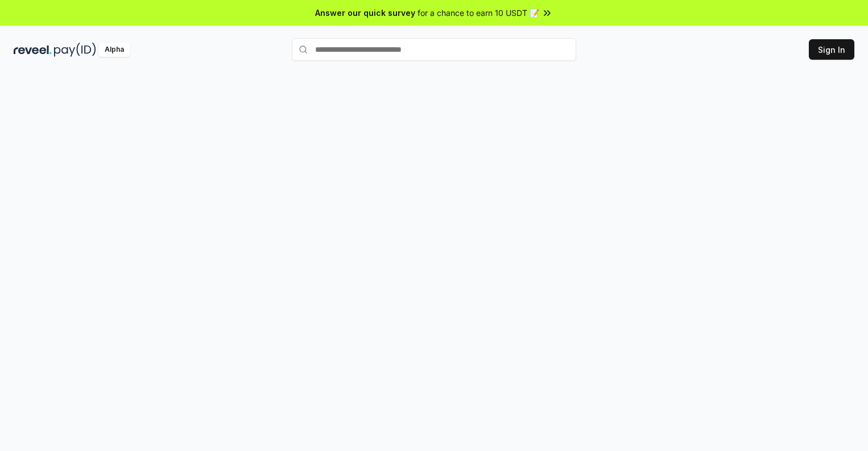  Describe the element at coordinates (32, 50) in the screenshot. I see `img: reveel_dark` at that location.